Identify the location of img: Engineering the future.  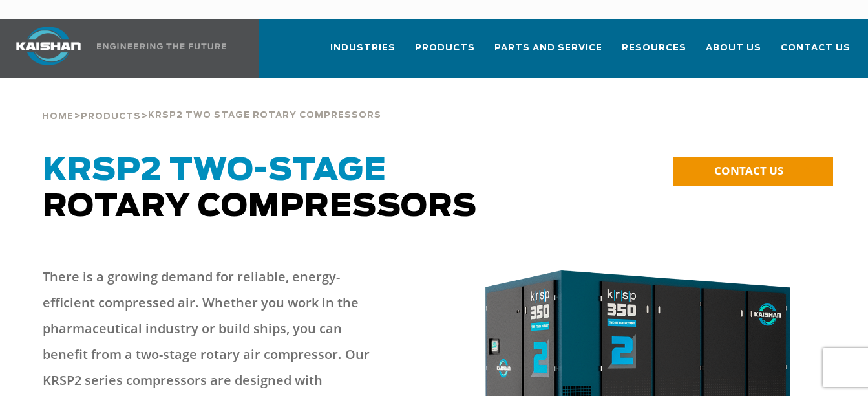
(161, 46).